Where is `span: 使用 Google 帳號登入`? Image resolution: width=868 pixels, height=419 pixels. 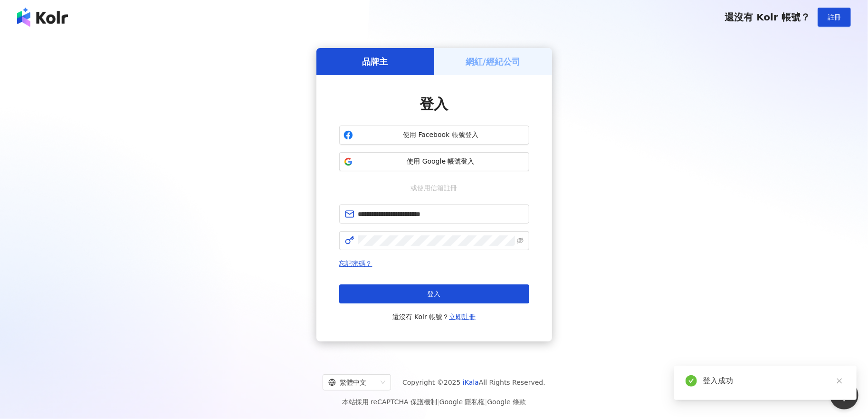 span: 使用 Google 帳號登入 is located at coordinates (441, 162).